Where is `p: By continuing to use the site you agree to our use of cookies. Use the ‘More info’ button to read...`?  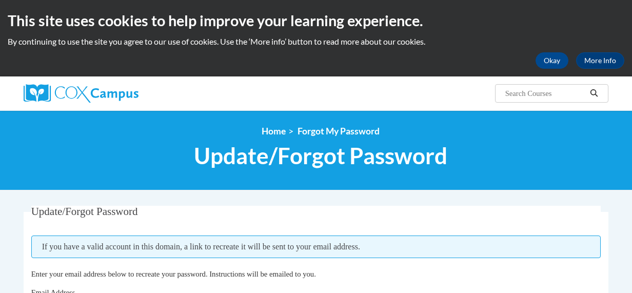
p: By continuing to use the site you agree to our use of cookies. Use the ‘More info’ button to read... is located at coordinates (316, 42).